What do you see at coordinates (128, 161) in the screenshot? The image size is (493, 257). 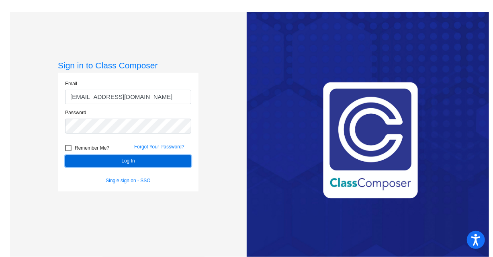 I see `button: Log In` at bounding box center [128, 161].